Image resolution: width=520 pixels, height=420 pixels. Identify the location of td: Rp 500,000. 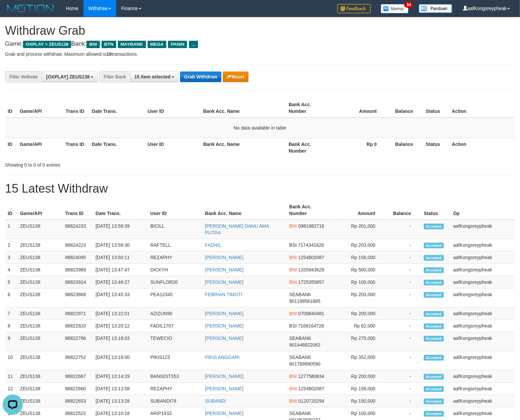
(358, 270).